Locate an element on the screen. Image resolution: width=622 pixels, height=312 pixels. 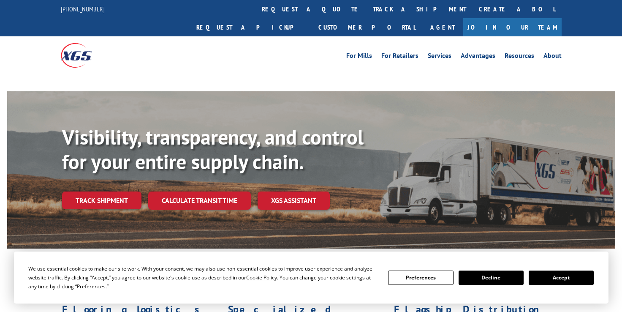
a: Customer Portal is located at coordinates (367, 27).